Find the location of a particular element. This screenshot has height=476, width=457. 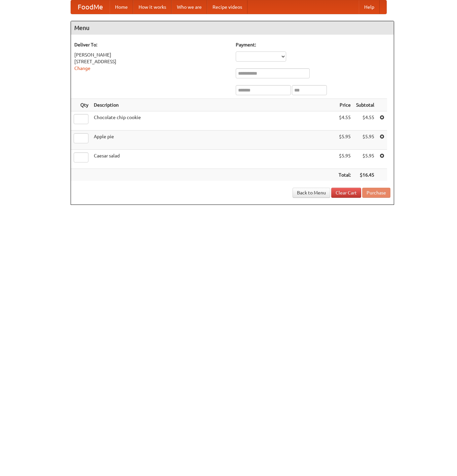

a: How it works is located at coordinates (153, 7).